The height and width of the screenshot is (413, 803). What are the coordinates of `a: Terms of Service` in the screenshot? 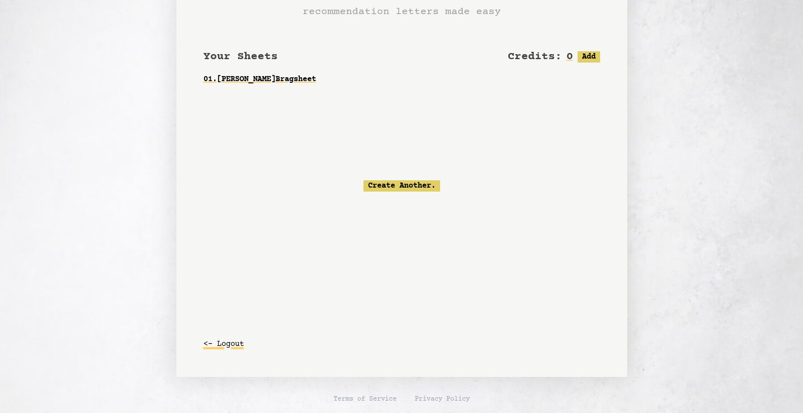 It's located at (365, 400).